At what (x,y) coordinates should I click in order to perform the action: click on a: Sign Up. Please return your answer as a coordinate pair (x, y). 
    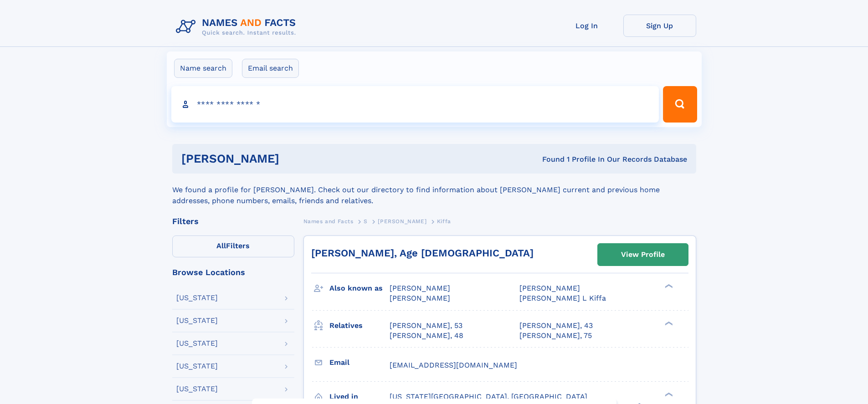
    Looking at the image, I should click on (659, 26).